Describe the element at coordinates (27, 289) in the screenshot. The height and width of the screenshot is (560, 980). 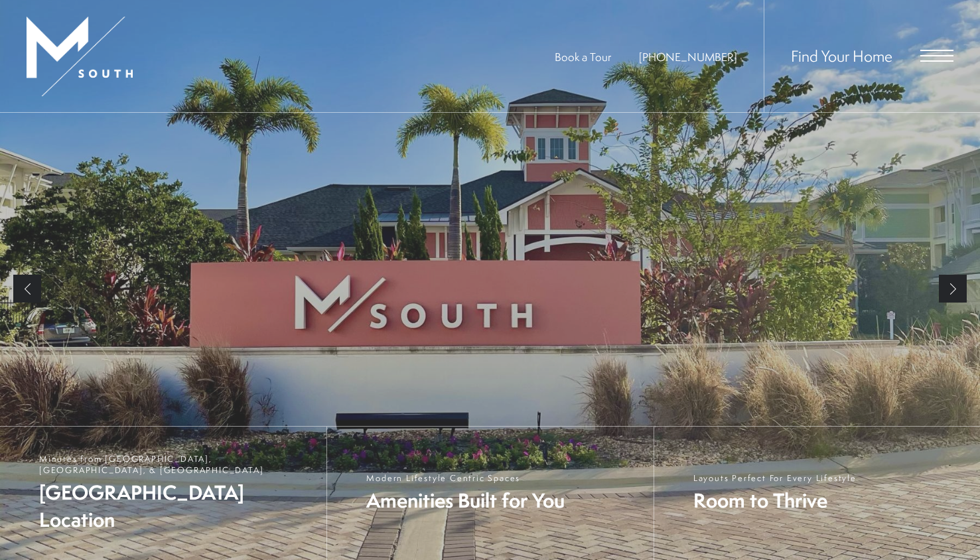
I see `a: Previous` at that location.